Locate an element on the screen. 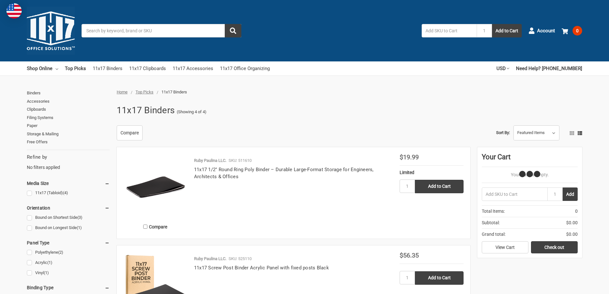 This screenshot has height=294, width=609. input: Search by keyword, brand or SKU is located at coordinates (161, 31).